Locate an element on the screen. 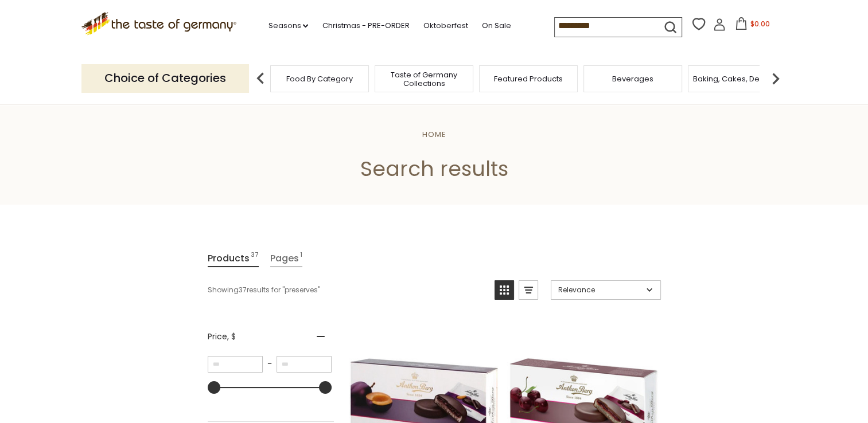 The height and width of the screenshot is (423, 868). a: Home is located at coordinates (434, 134).